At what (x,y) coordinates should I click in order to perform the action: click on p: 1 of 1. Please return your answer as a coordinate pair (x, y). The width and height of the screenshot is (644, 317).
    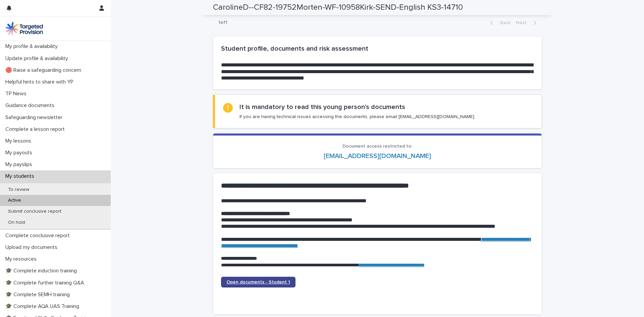
    Looking at the image, I should click on (223, 22).